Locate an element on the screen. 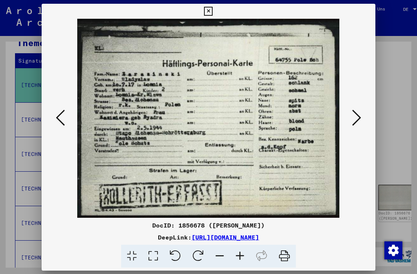 The width and height of the screenshot is (417, 274). div: DeepLink: is located at coordinates (208, 237).